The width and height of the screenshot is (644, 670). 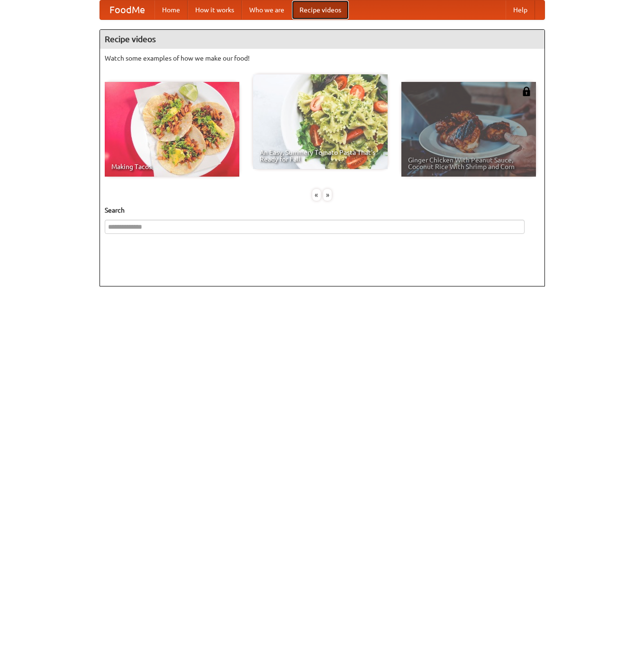 What do you see at coordinates (172, 167) in the screenshot?
I see `span: Making Tacos` at bounding box center [172, 167].